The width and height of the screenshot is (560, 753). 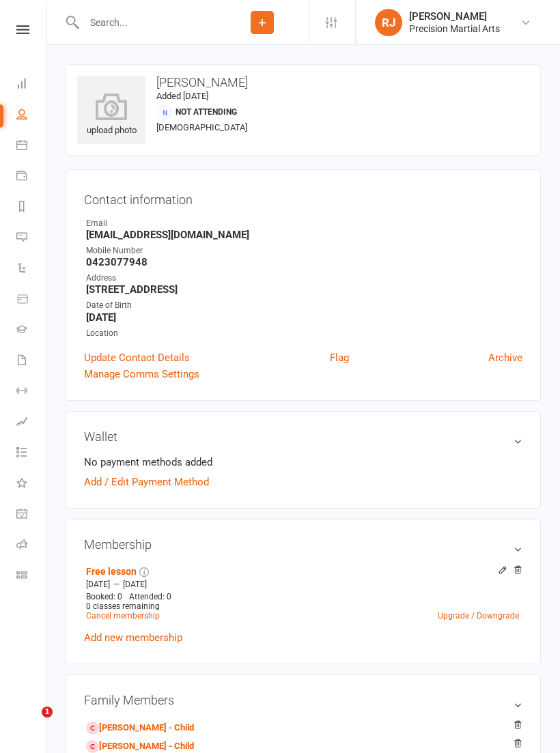 I want to click on div: Location, so click(x=304, y=333).